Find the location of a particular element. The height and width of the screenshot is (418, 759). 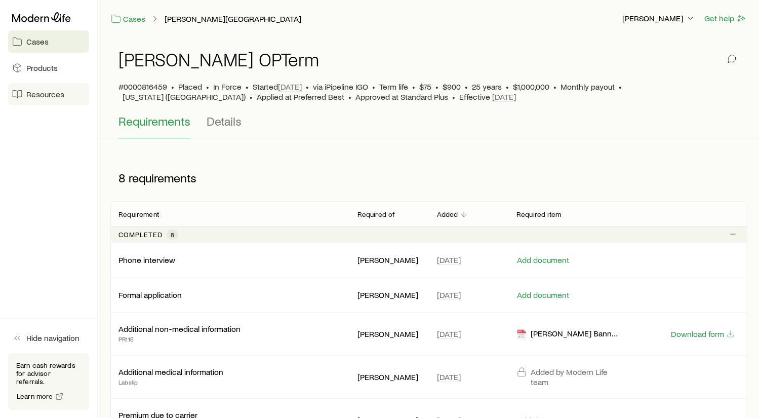

span: requirements is located at coordinates (163, 178).